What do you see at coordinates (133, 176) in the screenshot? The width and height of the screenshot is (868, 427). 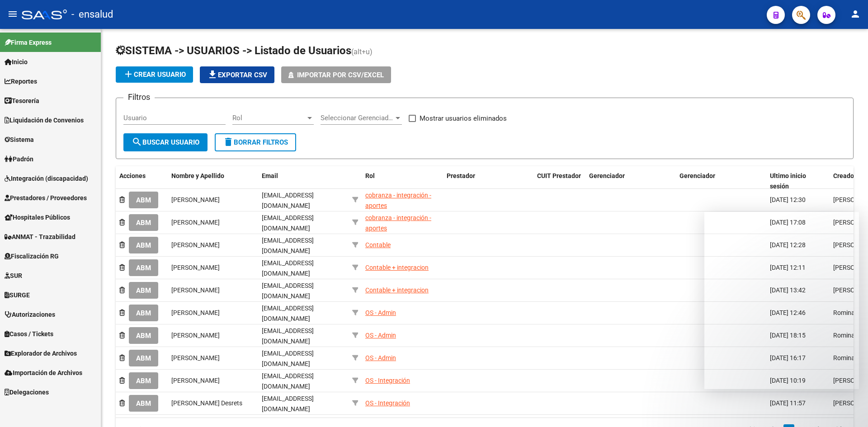 I see `span: Acciones` at bounding box center [133, 176].